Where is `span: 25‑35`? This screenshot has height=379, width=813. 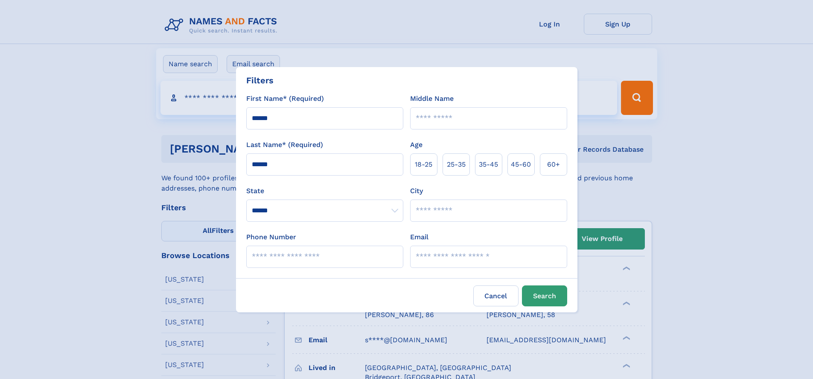
span: 25‑35 is located at coordinates (456, 164).